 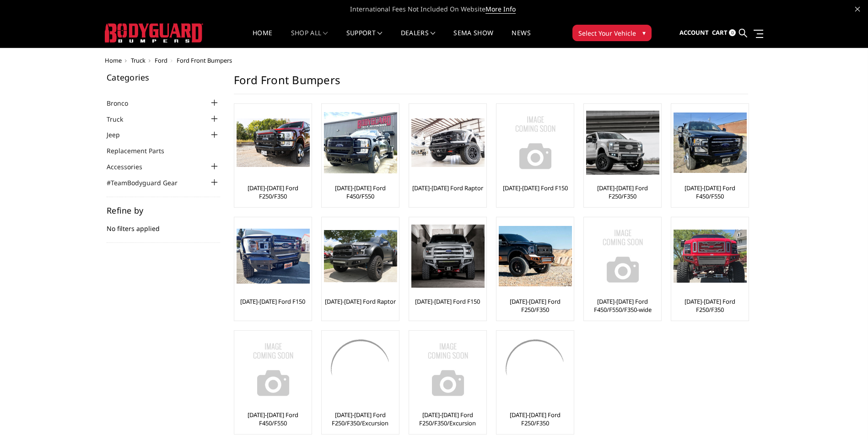 What do you see at coordinates (473, 39) in the screenshot?
I see `a: SEMA Show` at bounding box center [473, 39].